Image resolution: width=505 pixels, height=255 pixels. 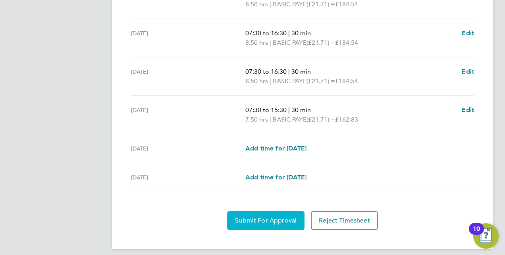 I want to click on span: Reject Timesheet, so click(x=344, y=221).